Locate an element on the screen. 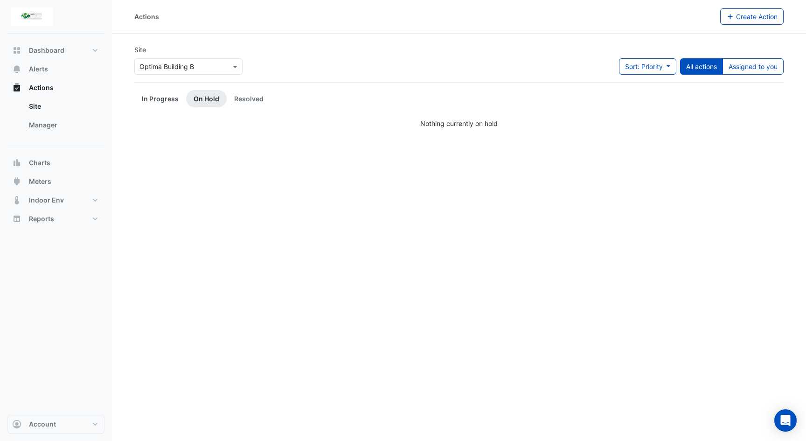 This screenshot has height=441, width=806. button: Reports is located at coordinates (56, 219).